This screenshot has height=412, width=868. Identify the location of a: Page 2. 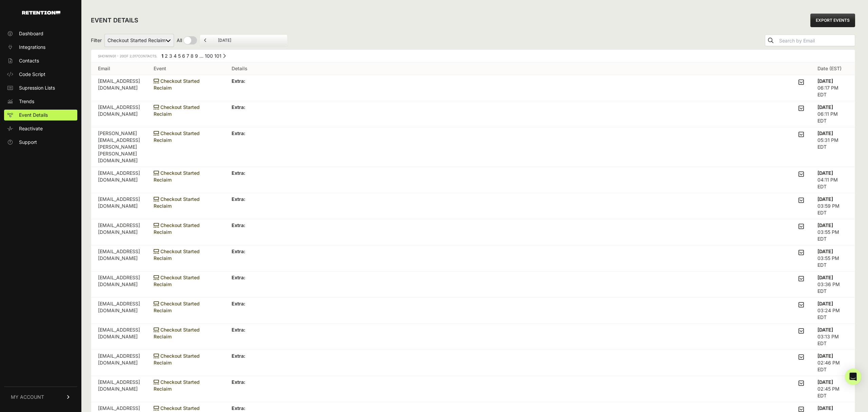
(166, 56).